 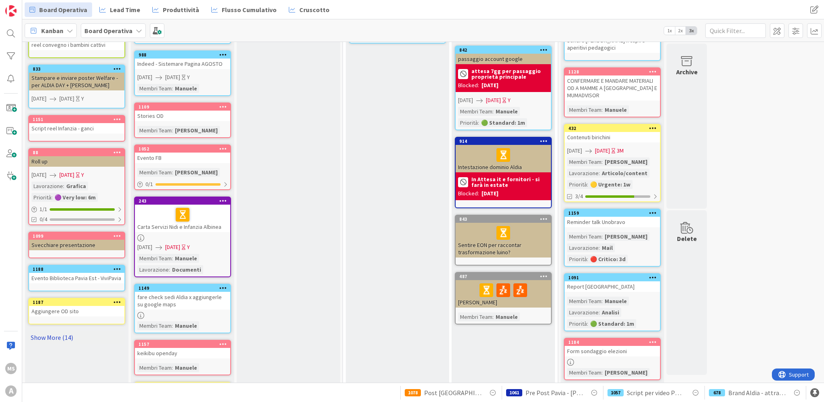 I want to click on div: 1091, so click(x=614, y=278).